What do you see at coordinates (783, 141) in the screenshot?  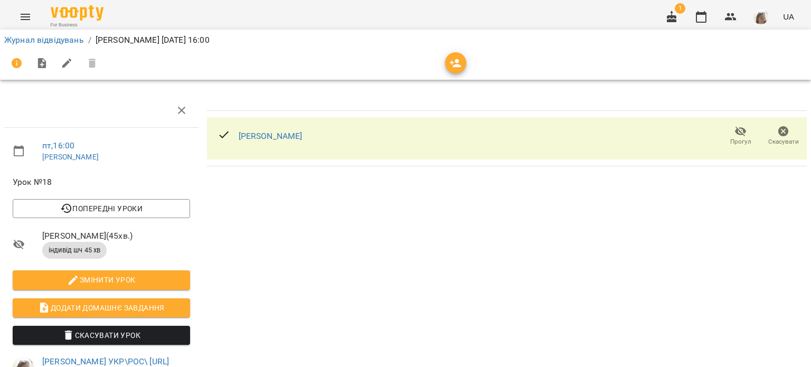 I see `span: Скасувати` at bounding box center [783, 141].